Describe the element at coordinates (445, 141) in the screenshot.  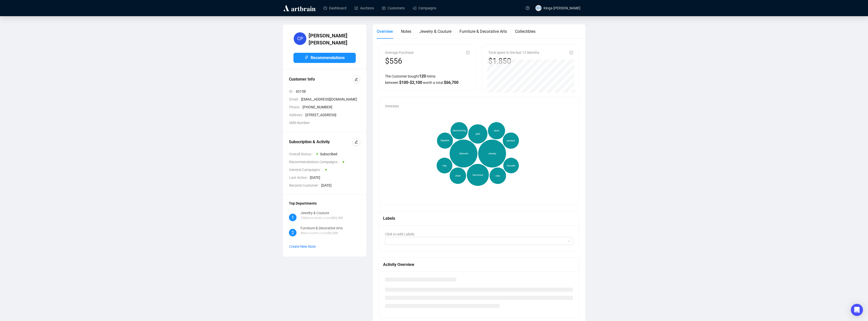
I see `span: Sapphire` at that location.